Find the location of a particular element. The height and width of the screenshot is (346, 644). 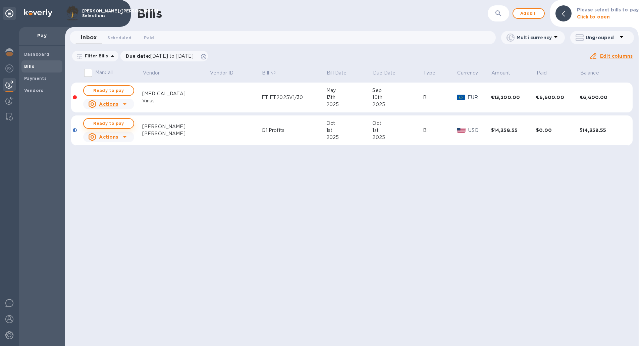

p: Bill № is located at coordinates (269, 73).